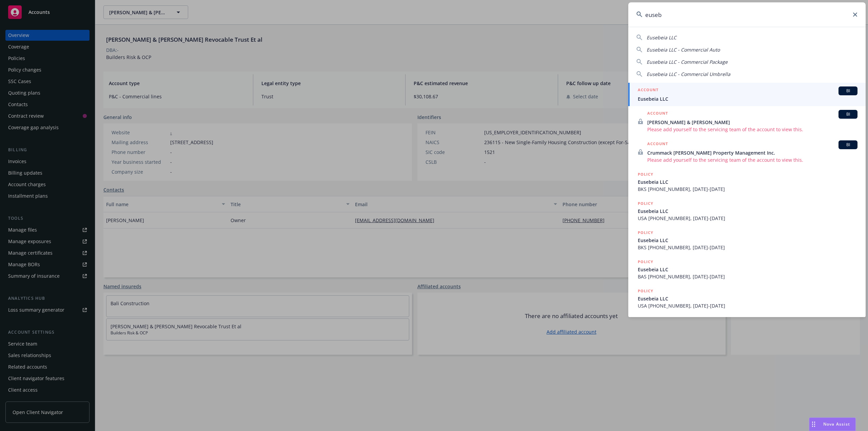  Describe the element at coordinates (688, 74) in the screenshot. I see `span: Eusebeia LLC - Commercial Umbrella` at that location.